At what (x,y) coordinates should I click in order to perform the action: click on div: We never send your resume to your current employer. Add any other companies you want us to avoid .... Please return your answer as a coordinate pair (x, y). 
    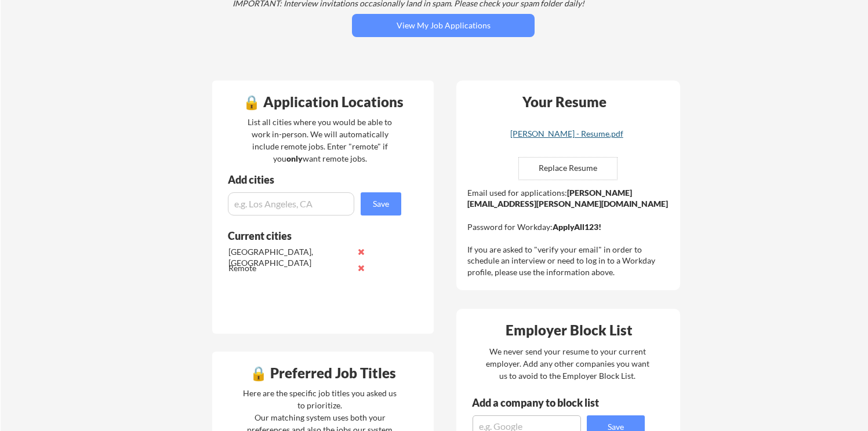
    Looking at the image, I should click on (567, 363).